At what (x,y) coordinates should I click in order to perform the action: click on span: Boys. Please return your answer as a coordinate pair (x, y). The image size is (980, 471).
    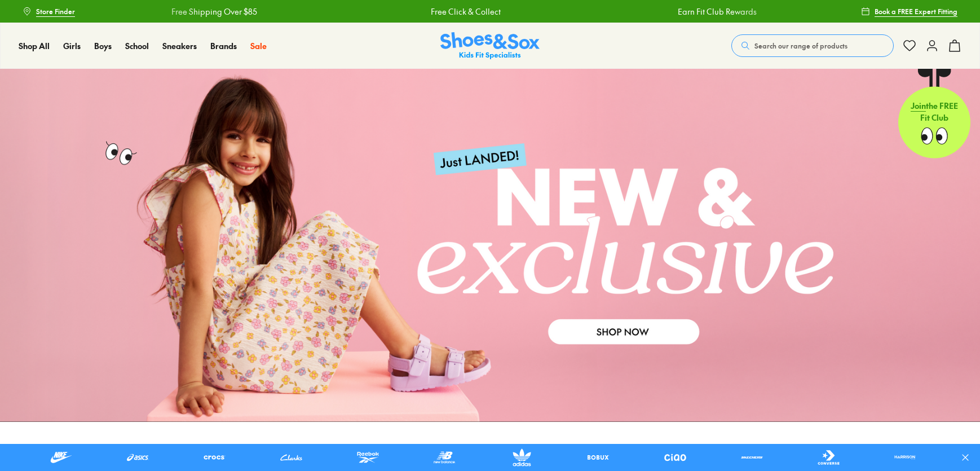
    Looking at the image, I should click on (103, 46).